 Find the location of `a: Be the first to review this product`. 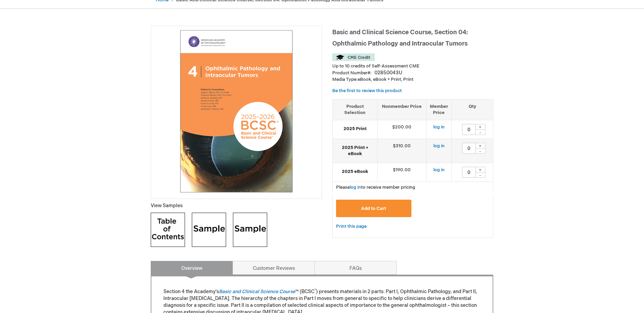

a: Be the first to review this product is located at coordinates (367, 91).